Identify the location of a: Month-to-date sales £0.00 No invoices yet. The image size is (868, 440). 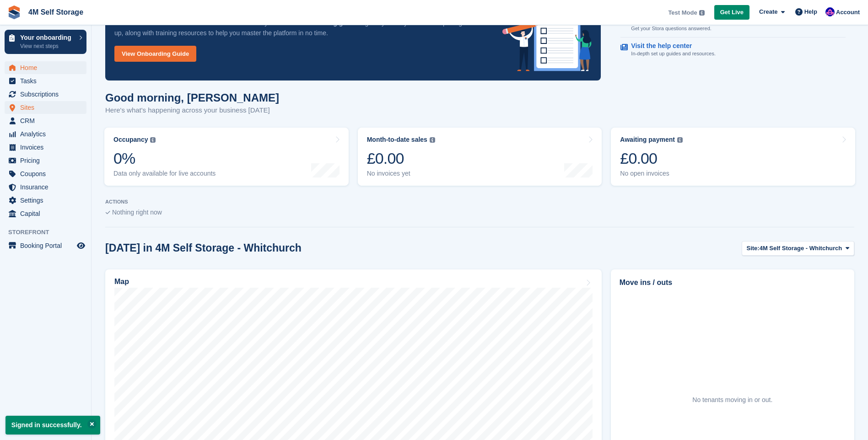
(480, 157).